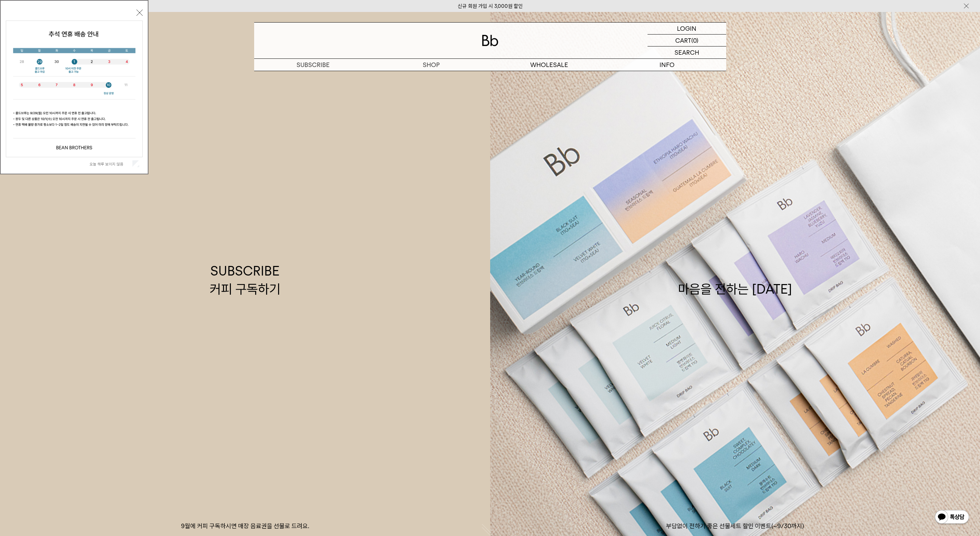 This screenshot has height=536, width=980. What do you see at coordinates (431, 65) in the screenshot?
I see `a: SHOP` at bounding box center [431, 65].